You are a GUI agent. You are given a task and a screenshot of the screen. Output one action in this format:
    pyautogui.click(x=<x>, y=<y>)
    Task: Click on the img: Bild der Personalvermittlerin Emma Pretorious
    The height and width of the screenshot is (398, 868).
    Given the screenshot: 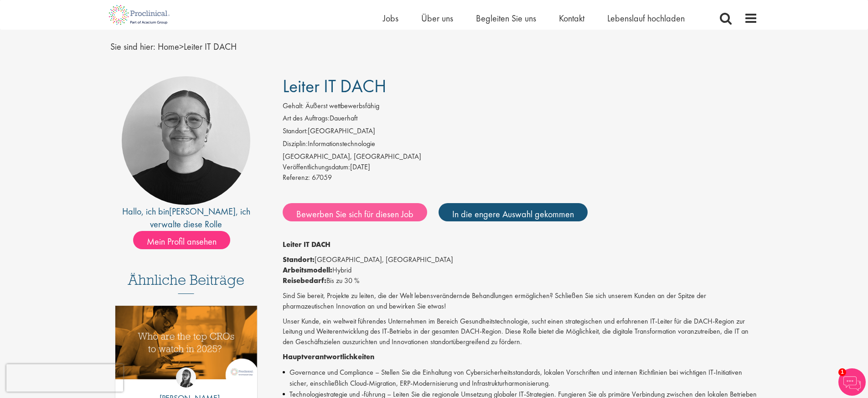 What is the action you would take?
    pyautogui.click(x=186, y=141)
    